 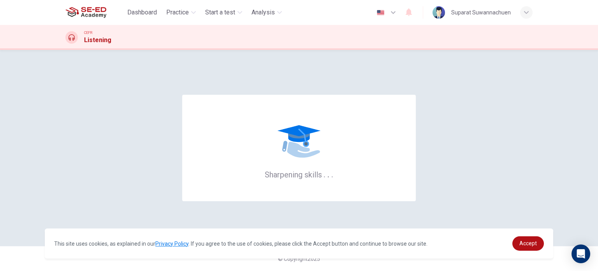 What do you see at coordinates (528, 243) in the screenshot?
I see `span: Accept` at bounding box center [528, 243].